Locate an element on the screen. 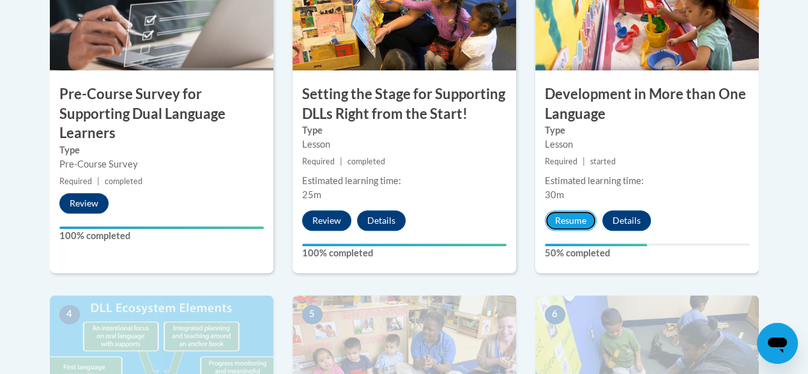 Image resolution: width=808 pixels, height=374 pixels. span: 5 is located at coordinates (312, 314).